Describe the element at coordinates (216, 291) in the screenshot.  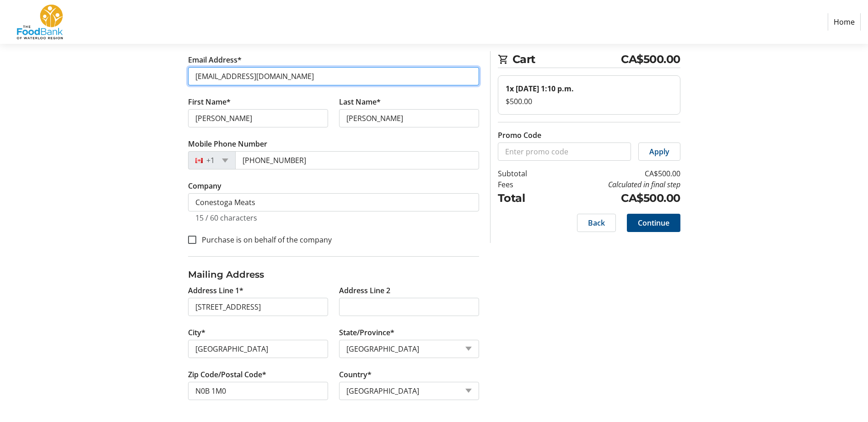
I see `label: Address Line 1*` at that location.